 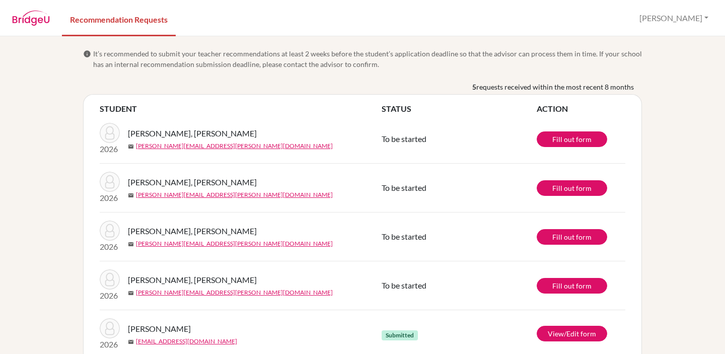 What do you see at coordinates (110, 328) in the screenshot?
I see `img: Hou Solis, Angelina Chiasing` at bounding box center [110, 328].